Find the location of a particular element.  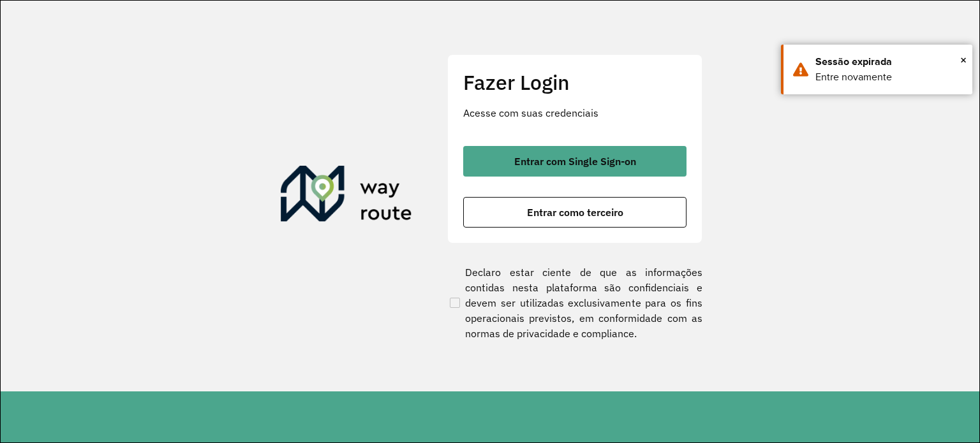

p: Acesse com suas credenciais is located at coordinates (575, 113).